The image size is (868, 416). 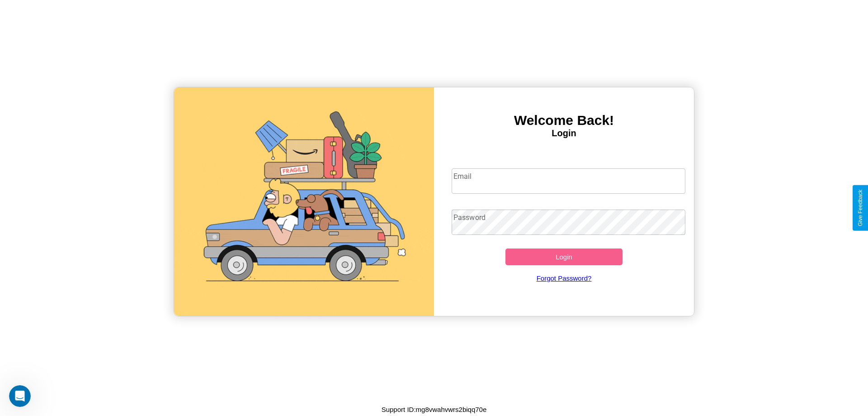 What do you see at coordinates (860, 207) in the screenshot?
I see `div: Give Feedback` at bounding box center [860, 207].